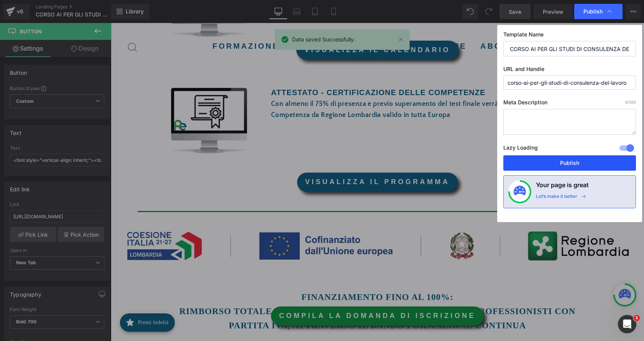 Image resolution: width=644 pixels, height=341 pixels. Describe the element at coordinates (563, 186) in the screenshot. I see `h4: Your page is great` at that location.